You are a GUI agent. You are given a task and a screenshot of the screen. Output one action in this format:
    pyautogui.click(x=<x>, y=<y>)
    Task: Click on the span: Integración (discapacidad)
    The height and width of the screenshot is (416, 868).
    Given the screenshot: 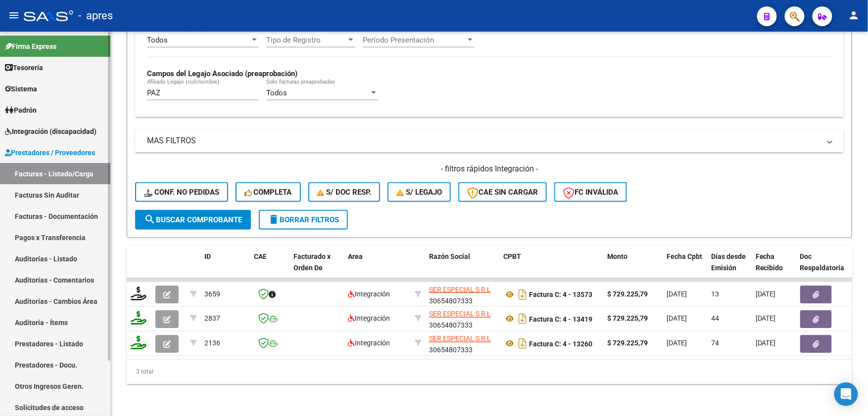 What is the action you would take?
    pyautogui.click(x=51, y=132)
    